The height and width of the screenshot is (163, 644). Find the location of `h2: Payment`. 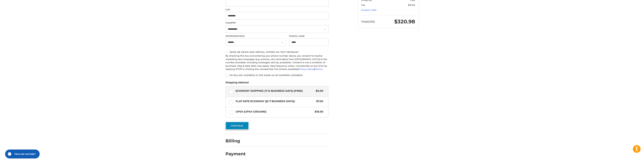

h2: Payment is located at coordinates (235, 154).